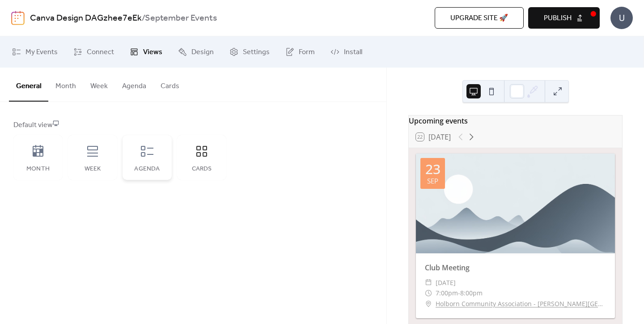 Image resolution: width=644 pixels, height=324 pixels. What do you see at coordinates (347, 52) in the screenshot?
I see `a: Install` at bounding box center [347, 52].